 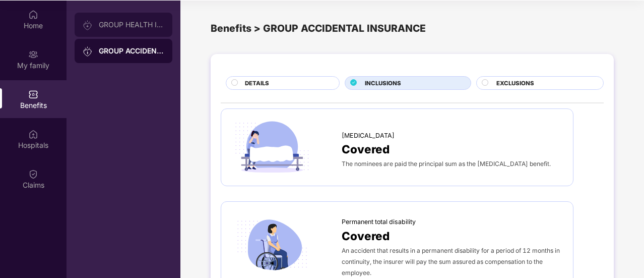 I want to click on span: INCLUSIONS, so click(x=383, y=83).